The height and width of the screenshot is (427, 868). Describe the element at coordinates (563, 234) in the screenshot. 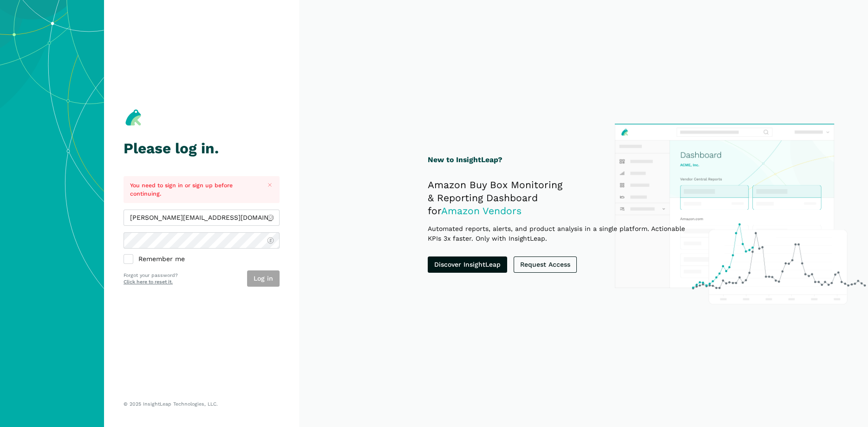

I see `p: Automated reports, alerts, and product analysis in a single platform. Actionable KPIs 3x faster. ...` at that location.